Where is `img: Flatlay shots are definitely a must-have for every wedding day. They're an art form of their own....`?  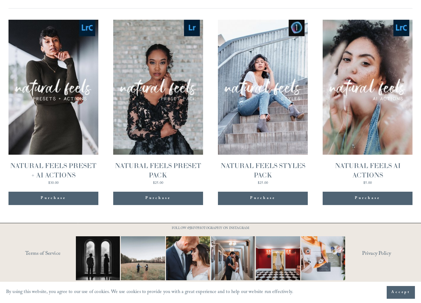
img: Flatlay shots are definitely a must-have for every wedding day. They're an art form of their own.... is located at coordinates (323, 258).